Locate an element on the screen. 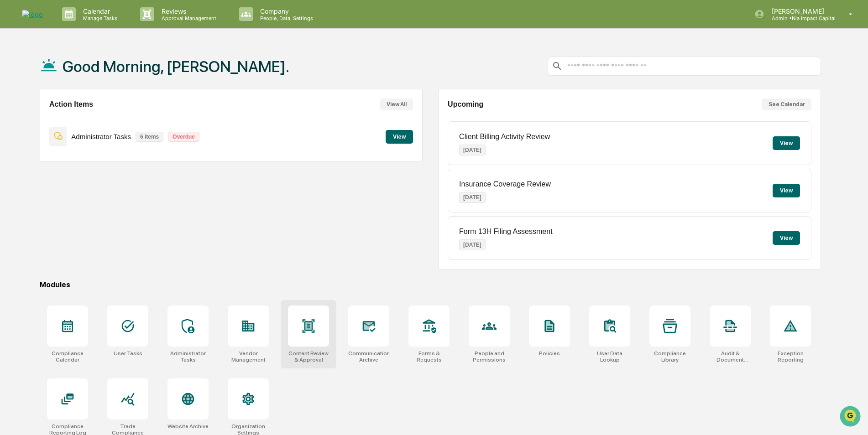 The width and height of the screenshot is (868, 435). div: User Tasks is located at coordinates (128, 353).